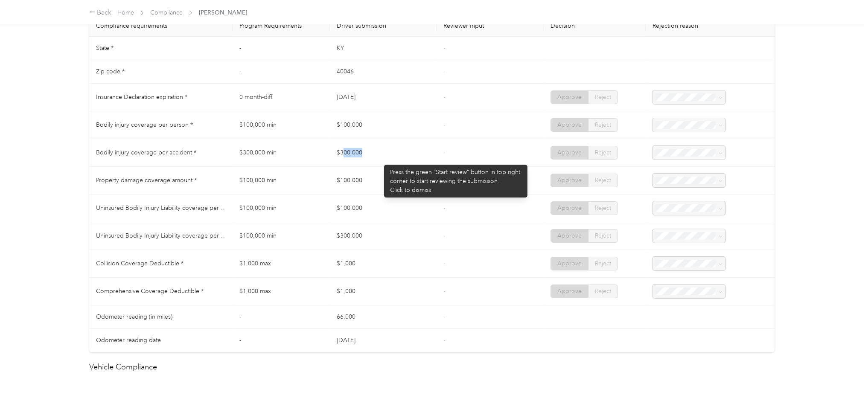 The image size is (868, 395). Describe the element at coordinates (101, 13) in the screenshot. I see `div: Back` at that location.